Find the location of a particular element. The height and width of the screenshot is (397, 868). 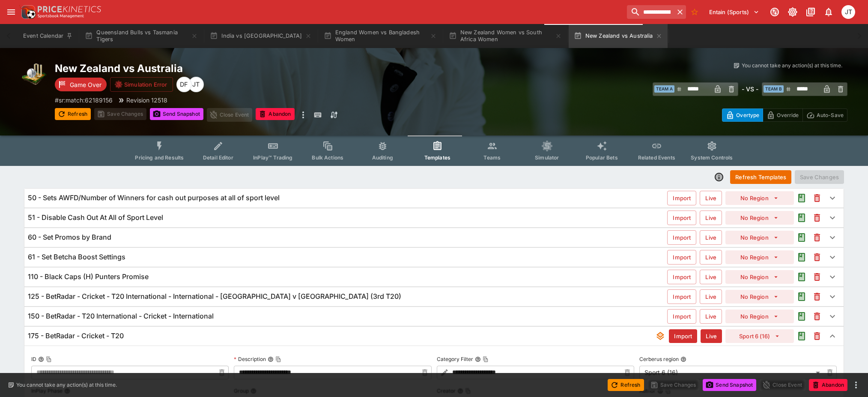

p: Category Filter is located at coordinates (454, 359).